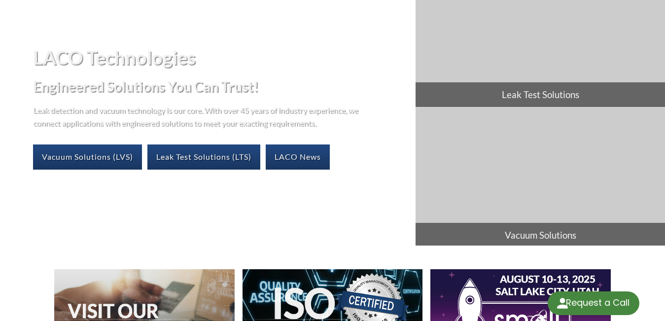 The image size is (665, 321). I want to click on a: Vacuum Solutions (LVS), so click(87, 157).